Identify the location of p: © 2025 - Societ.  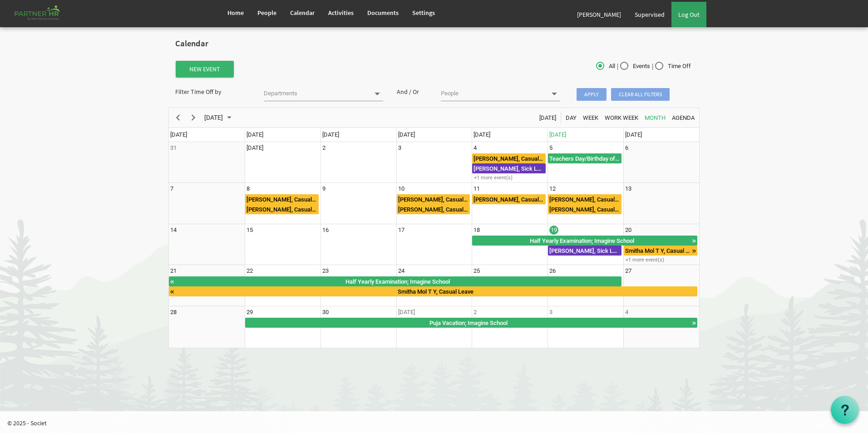
(438, 423).